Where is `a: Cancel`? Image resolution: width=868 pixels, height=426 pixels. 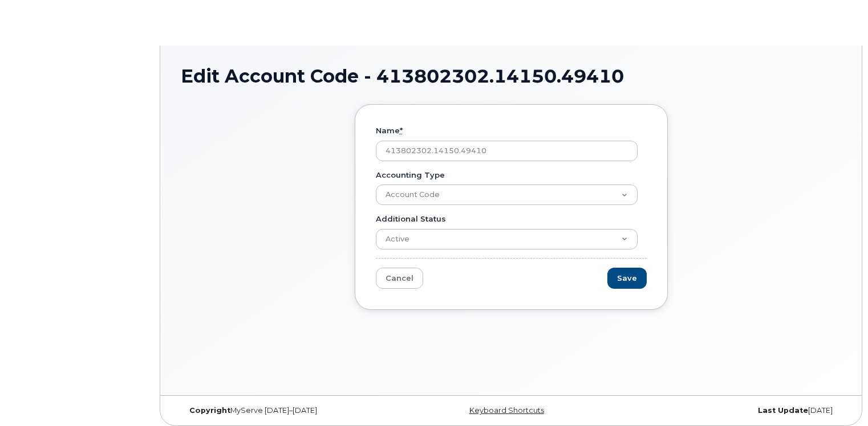 a: Cancel is located at coordinates (399, 278).